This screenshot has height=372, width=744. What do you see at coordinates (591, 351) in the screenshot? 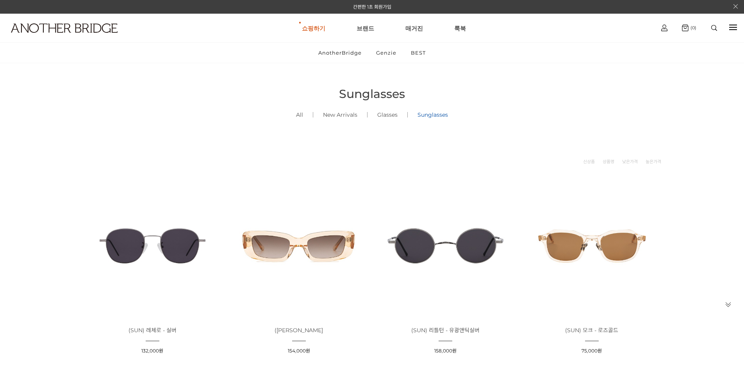
I see `span: 75,000원` at bounding box center [591, 351].